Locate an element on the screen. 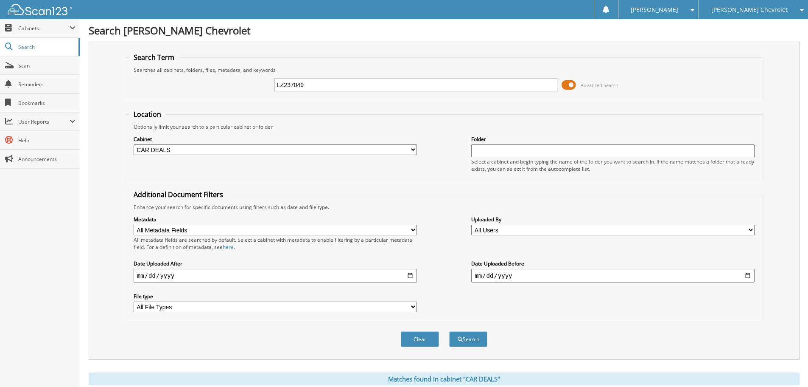  a: here is located at coordinates (228, 247).